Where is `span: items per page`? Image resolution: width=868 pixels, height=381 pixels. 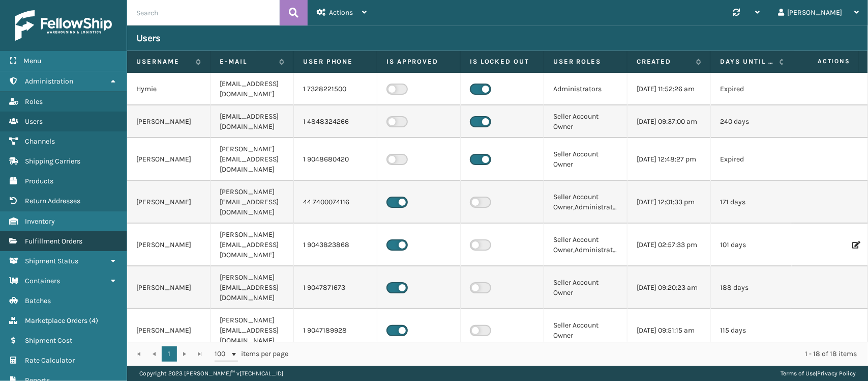
span: items per page is located at coordinates (251, 354).